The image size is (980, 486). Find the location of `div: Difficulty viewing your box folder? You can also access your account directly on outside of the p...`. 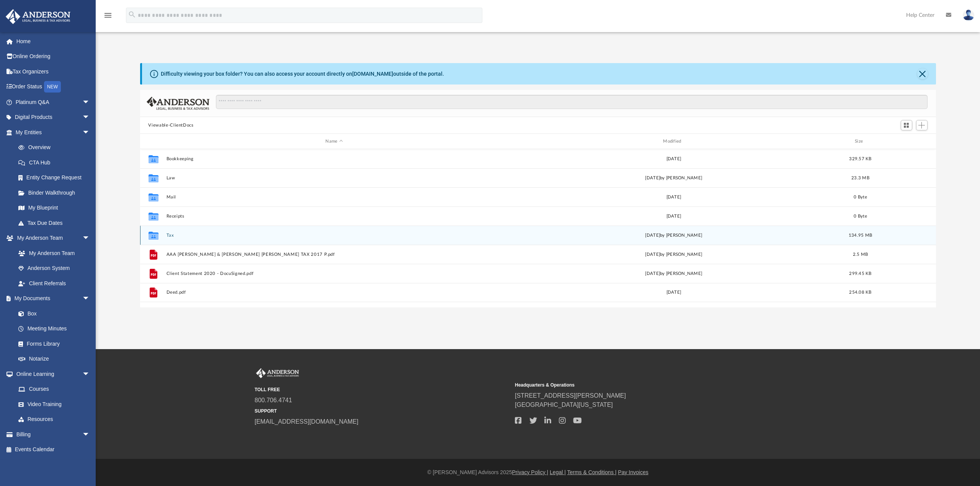

div: Difficulty viewing your box folder? You can also access your account directly on outside of the p... is located at coordinates (302, 73).